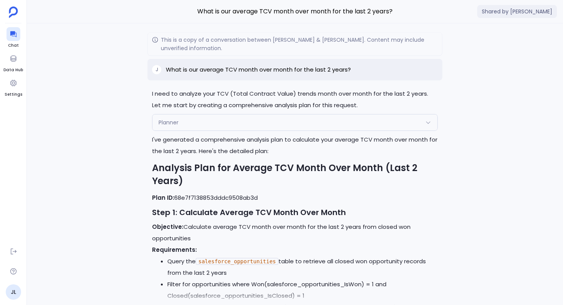 The width and height of the screenshot is (563, 305). I want to click on span: Settings, so click(13, 95).